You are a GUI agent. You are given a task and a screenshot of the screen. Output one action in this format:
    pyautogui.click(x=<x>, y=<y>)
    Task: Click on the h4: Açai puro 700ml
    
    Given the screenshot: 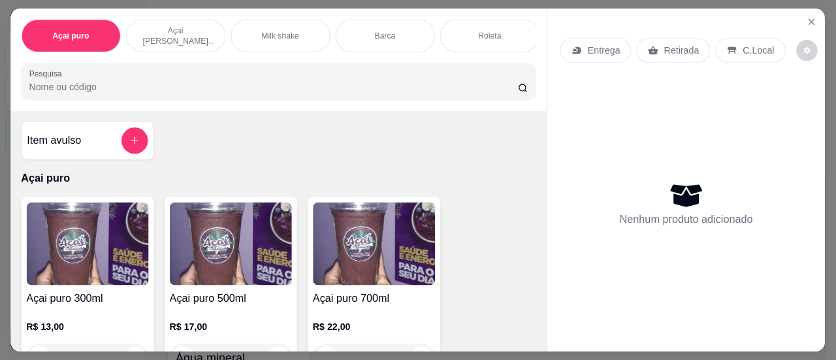 What is the action you would take?
    pyautogui.click(x=374, y=298)
    